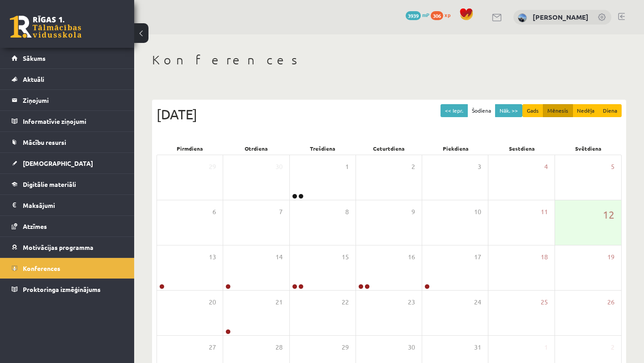 The height and width of the screenshot is (363, 644). I want to click on span: Proktoringa izmēģinājums, so click(62, 289).